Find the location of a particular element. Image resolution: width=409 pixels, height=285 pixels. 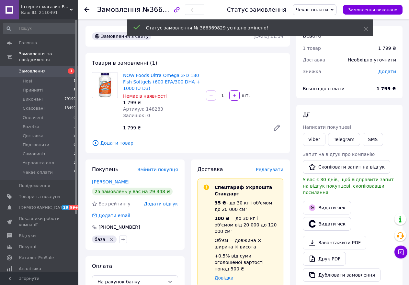

span: Відгуки is located at coordinates (27, 236).